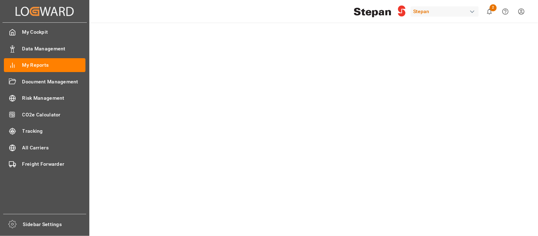 The image size is (538, 236). Describe the element at coordinates (380, 11) in the screenshot. I see `img: Stepan_Company_logo.svg.png_1713531530.png` at that location.